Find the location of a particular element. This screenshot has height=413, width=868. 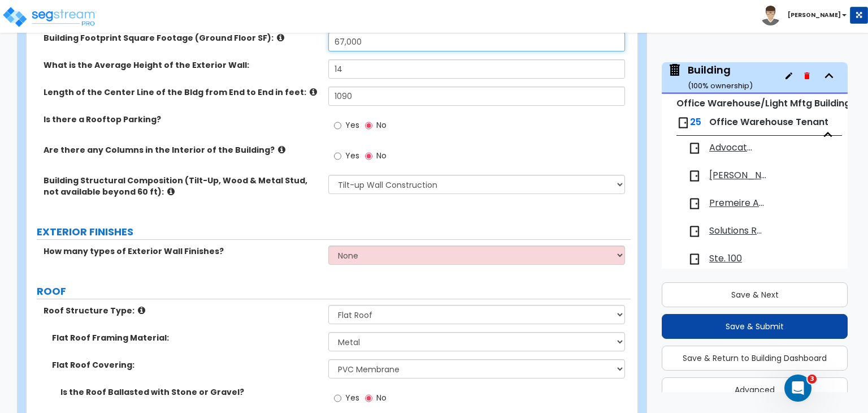

img: logo_pro_r.png is located at coordinates (50, 17).